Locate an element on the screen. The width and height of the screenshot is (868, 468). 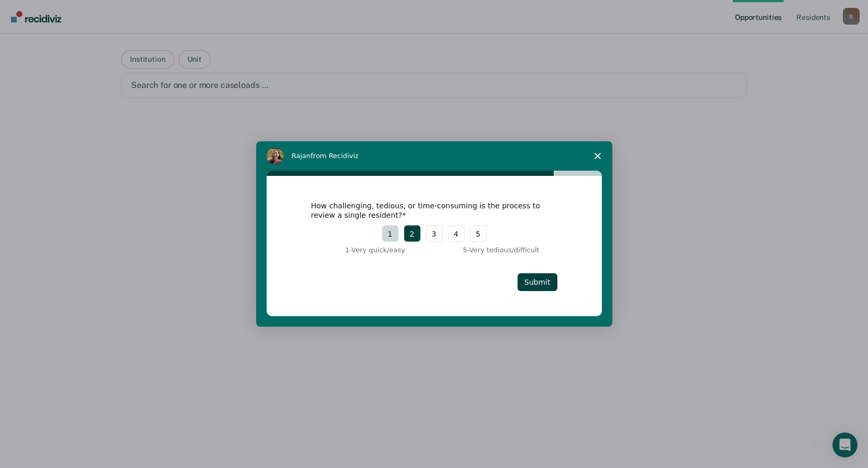
button: Submit is located at coordinates (538, 282).